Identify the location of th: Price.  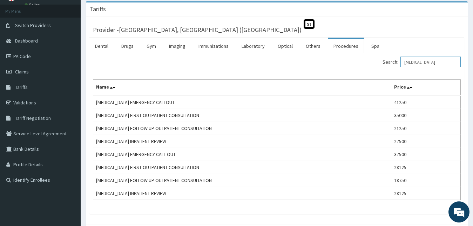
(426, 88).